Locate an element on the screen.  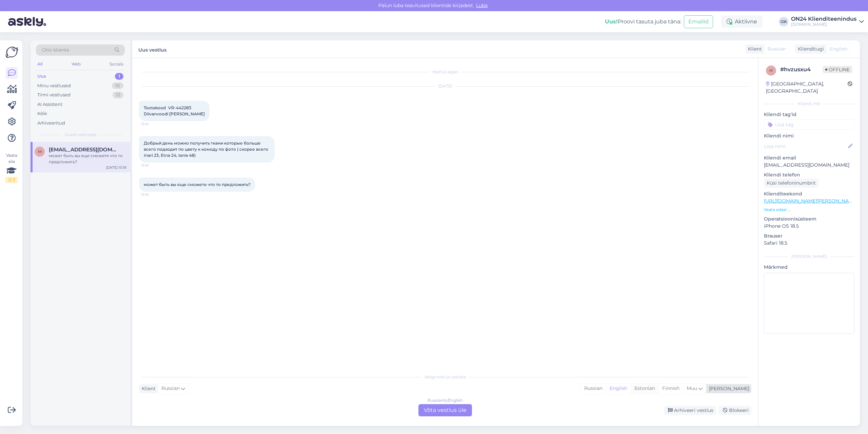
input: Lisa nimi is located at coordinates (805, 146).